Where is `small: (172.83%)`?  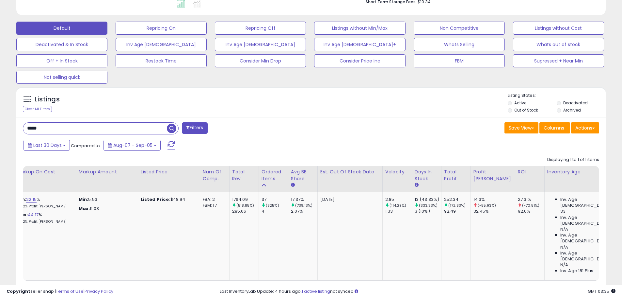 small: (172.83%) is located at coordinates (457, 205).